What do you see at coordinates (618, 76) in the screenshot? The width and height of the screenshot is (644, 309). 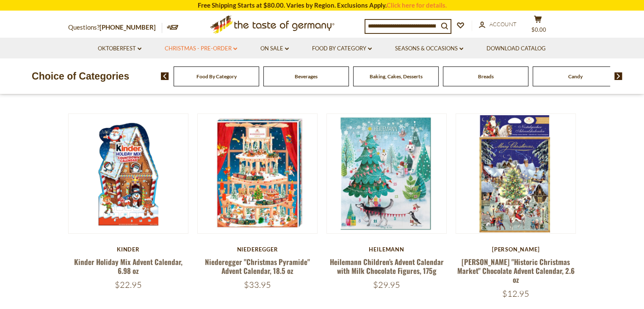 I see `img: next arrow` at bounding box center [618, 76].